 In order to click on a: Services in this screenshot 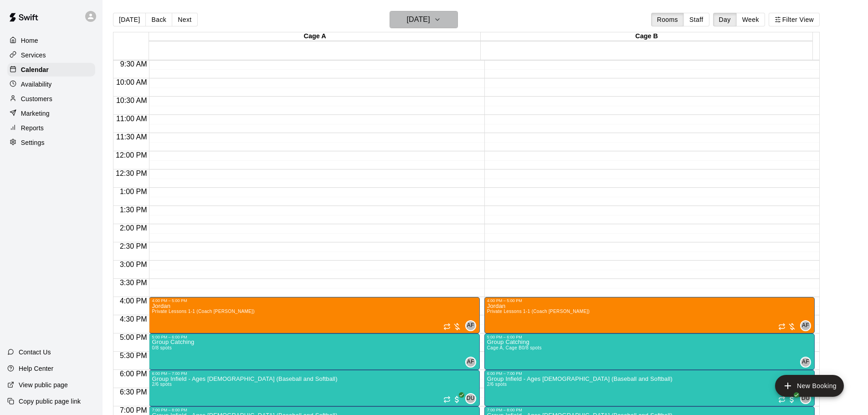, I will do `click(51, 55)`.